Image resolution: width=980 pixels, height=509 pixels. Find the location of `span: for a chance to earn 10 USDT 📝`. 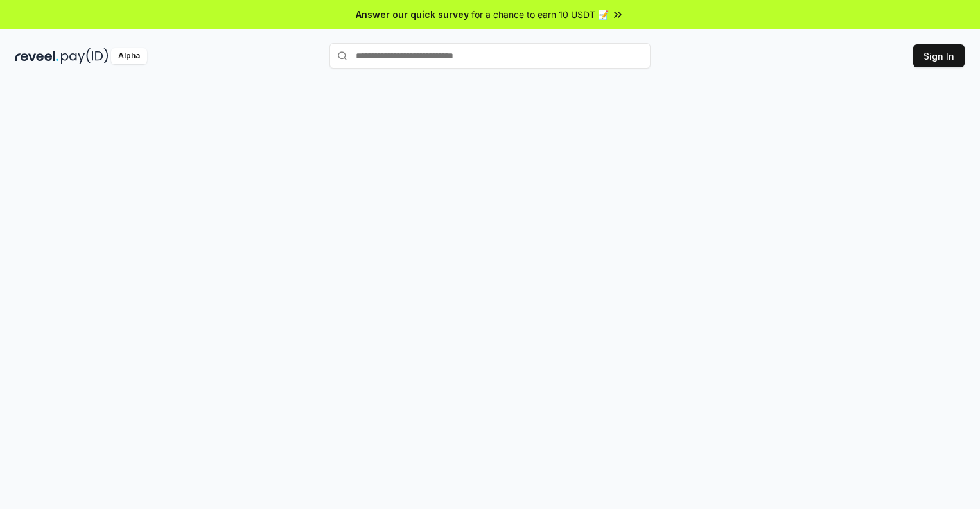

span: for a chance to earn 10 USDT 📝 is located at coordinates (540, 14).